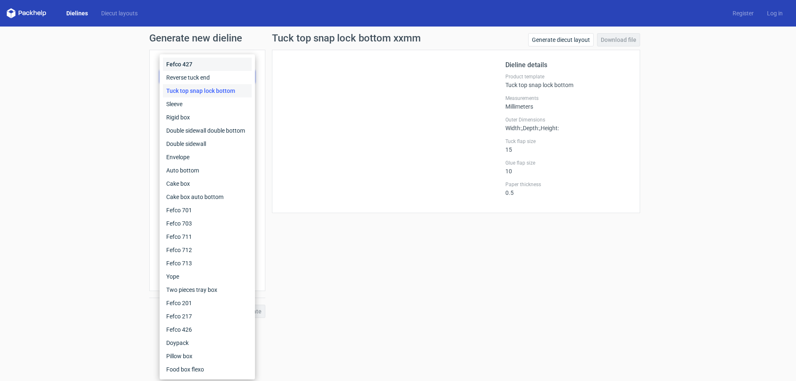 Image resolution: width=796 pixels, height=381 pixels. Describe the element at coordinates (207, 64) in the screenshot. I see `div: Fefco 427` at that location.